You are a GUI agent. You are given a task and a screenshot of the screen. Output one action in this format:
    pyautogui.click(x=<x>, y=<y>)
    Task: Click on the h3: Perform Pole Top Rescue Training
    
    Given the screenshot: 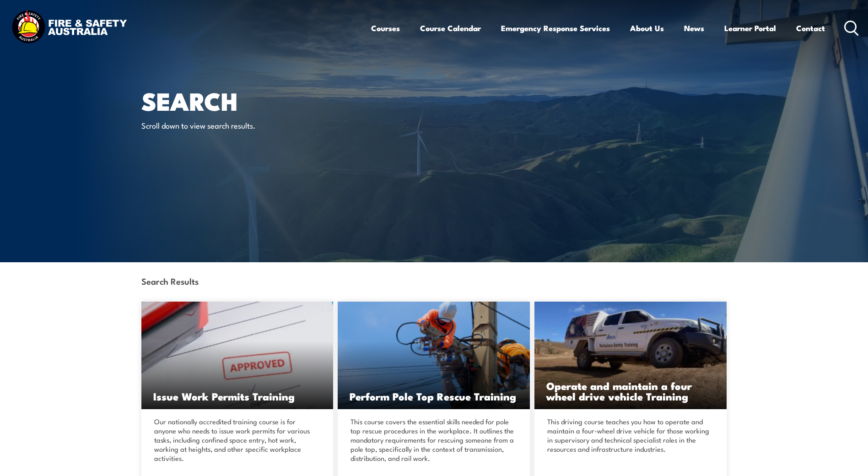 What is the action you would take?
    pyautogui.click(x=434, y=396)
    